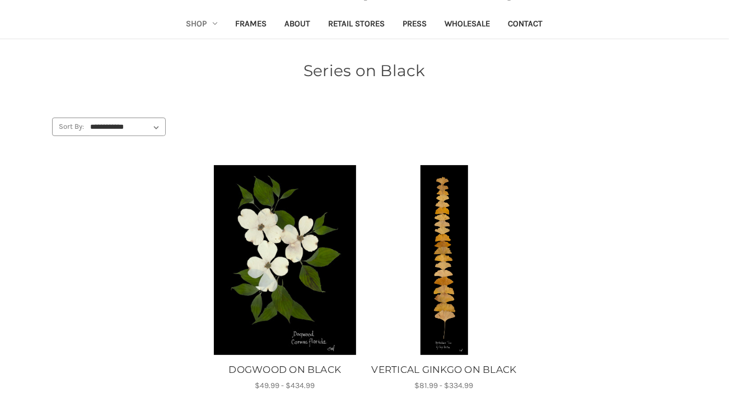 The width and height of the screenshot is (729, 416). I want to click on span: $81.99 - $334.99, so click(444, 385).